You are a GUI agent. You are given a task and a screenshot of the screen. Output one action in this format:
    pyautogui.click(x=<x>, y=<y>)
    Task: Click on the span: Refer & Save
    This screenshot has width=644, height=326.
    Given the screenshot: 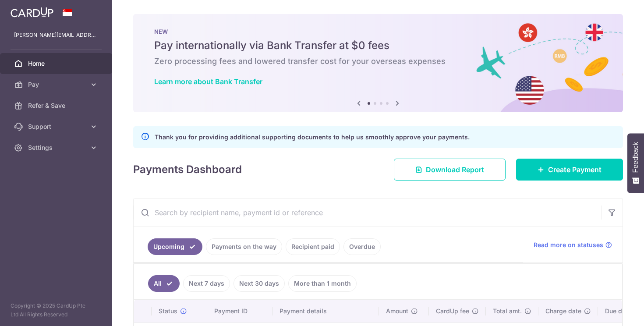 What is the action you would take?
    pyautogui.click(x=57, y=105)
    